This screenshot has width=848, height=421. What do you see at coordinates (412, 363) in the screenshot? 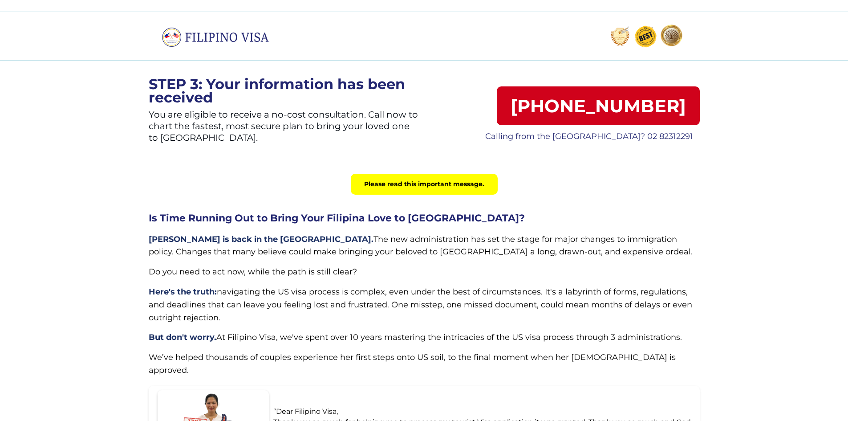
I see `span: We’ve helped thousands of couples experience her first steps onto US soil, to the final moment wh...` at bounding box center [412, 363].